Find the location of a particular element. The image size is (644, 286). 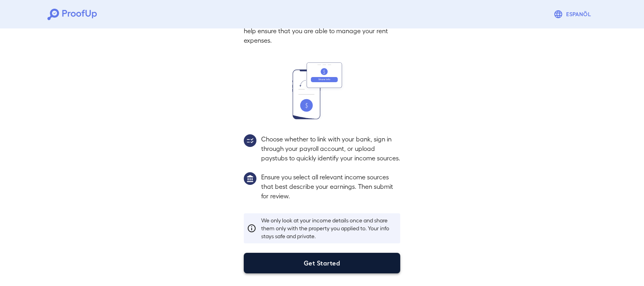

img: group2.svg is located at coordinates (250, 140).